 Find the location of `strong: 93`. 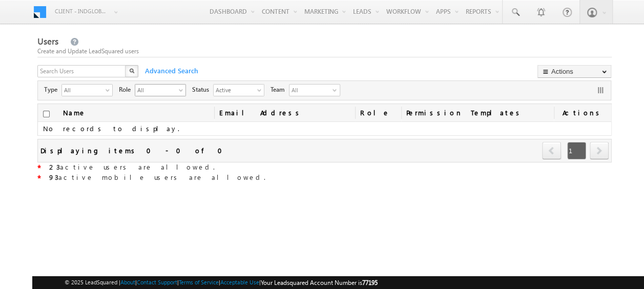

strong: 93 is located at coordinates (54, 176).